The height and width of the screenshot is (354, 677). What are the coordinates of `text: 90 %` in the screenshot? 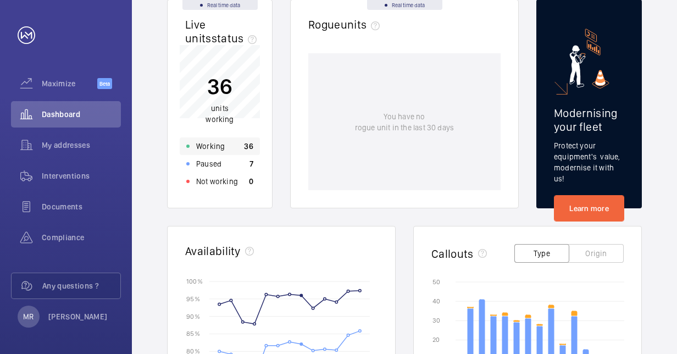 It's located at (193, 316).